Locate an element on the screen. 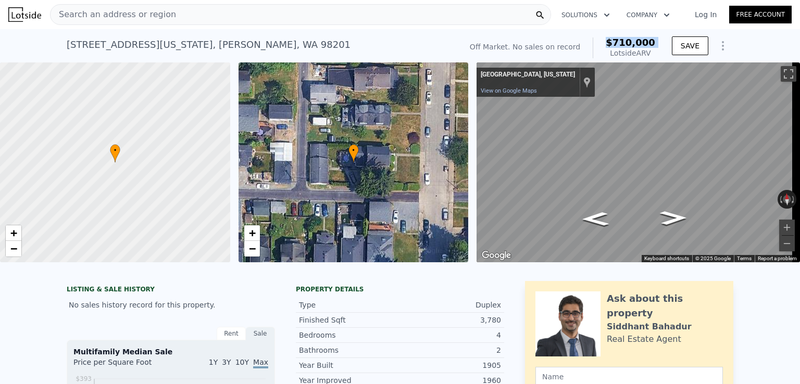 This screenshot has height=384, width=800. button: SAVE is located at coordinates (690, 46).